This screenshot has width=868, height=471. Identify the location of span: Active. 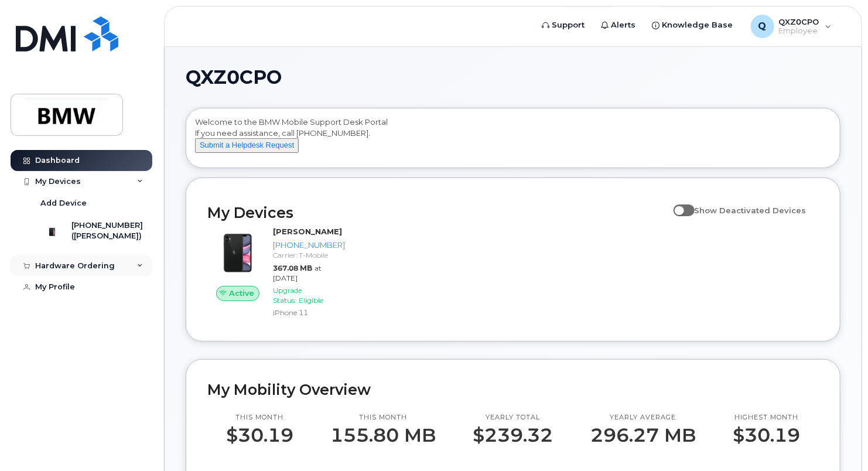
(241, 293).